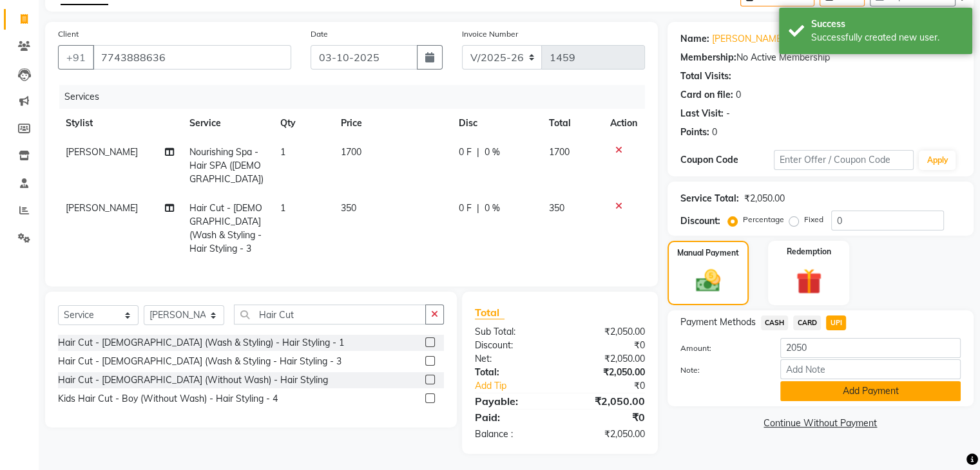 Image resolution: width=980 pixels, height=470 pixels. Describe the element at coordinates (512, 359) in the screenshot. I see `div: Net:` at that location.